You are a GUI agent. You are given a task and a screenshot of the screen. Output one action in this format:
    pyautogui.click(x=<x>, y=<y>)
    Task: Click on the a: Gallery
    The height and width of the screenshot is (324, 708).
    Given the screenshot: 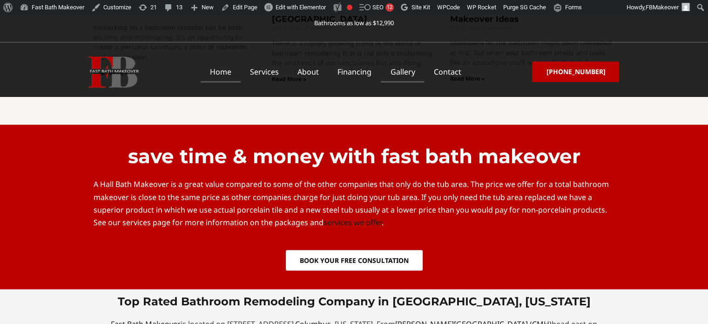 What is the action you would take?
    pyautogui.click(x=402, y=72)
    